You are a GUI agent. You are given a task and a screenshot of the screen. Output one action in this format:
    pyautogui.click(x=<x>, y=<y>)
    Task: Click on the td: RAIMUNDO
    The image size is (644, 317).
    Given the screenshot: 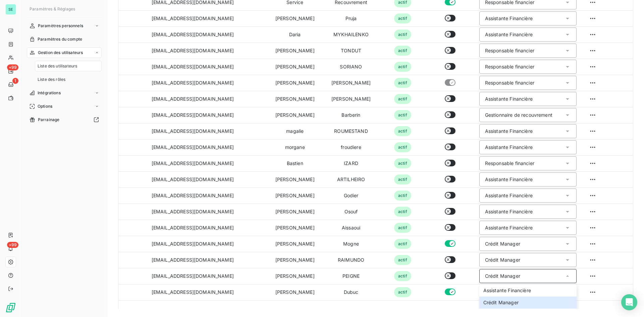 What is the action you would take?
    pyautogui.click(x=351, y=260)
    